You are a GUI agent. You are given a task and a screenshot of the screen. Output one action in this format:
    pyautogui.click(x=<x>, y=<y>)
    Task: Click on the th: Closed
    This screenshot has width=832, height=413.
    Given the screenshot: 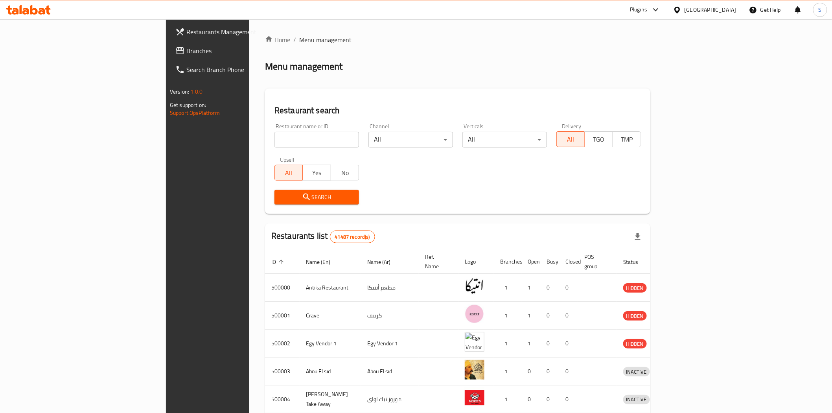 What is the action you would take?
    pyautogui.click(x=569, y=262)
    